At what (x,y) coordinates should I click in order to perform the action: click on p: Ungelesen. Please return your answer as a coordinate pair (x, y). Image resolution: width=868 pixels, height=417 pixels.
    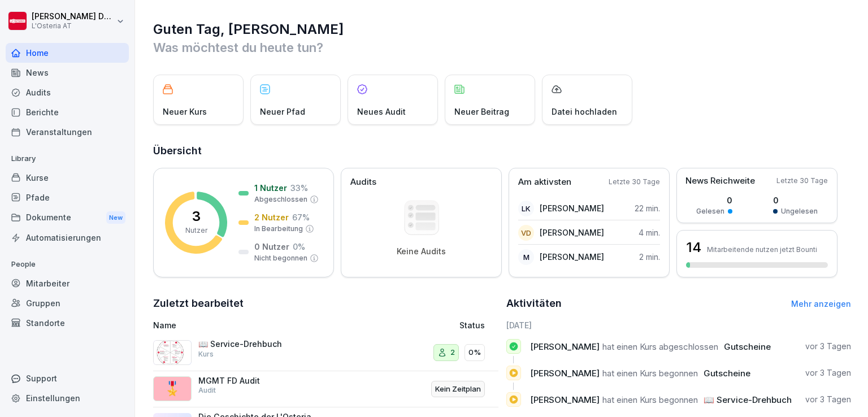
    Looking at the image, I should click on (799, 211).